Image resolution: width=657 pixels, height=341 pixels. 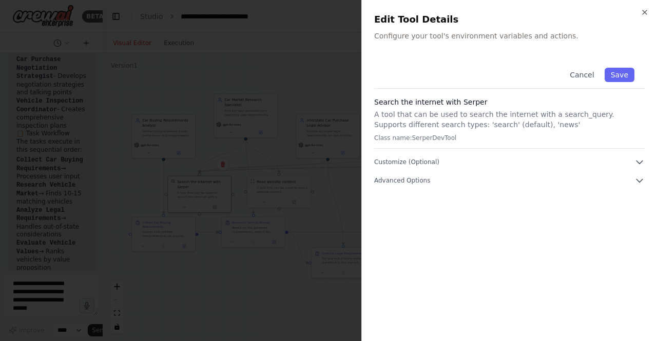 What do you see at coordinates (509, 120) in the screenshot?
I see `p: A tool that can be used to search the internet with a search_query. Supports different search typ...` at bounding box center [509, 120].